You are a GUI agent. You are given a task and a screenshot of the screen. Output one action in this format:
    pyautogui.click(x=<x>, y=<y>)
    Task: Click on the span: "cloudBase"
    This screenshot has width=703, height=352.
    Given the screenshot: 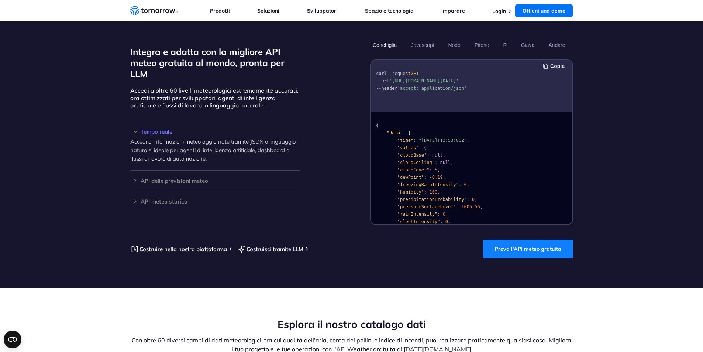 What is the action you would take?
    pyautogui.click(x=412, y=155)
    